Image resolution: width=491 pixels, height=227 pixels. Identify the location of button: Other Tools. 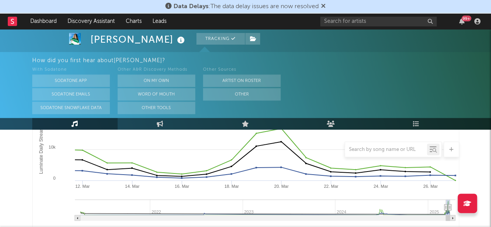
(156, 108).